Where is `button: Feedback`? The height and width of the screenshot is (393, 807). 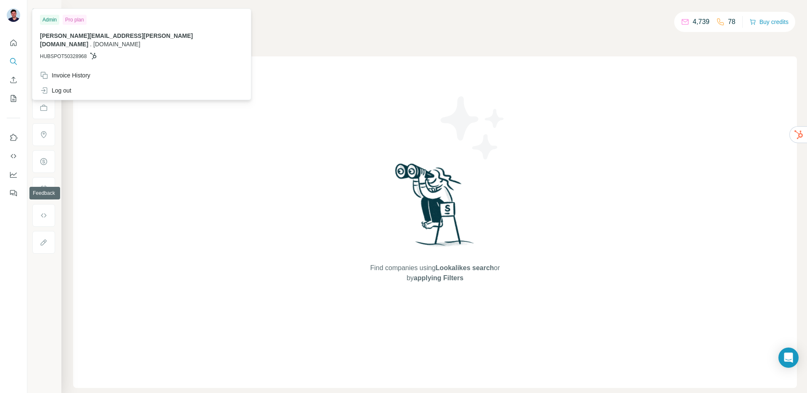
button: Feedback is located at coordinates (13, 193).